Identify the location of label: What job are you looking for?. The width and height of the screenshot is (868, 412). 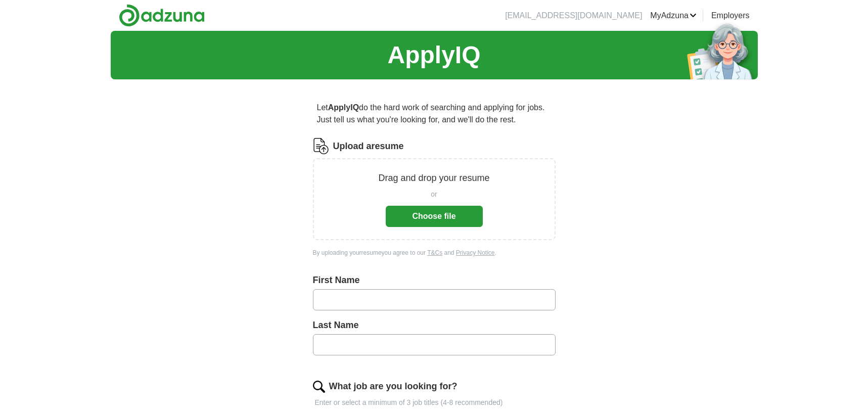
(394, 386).